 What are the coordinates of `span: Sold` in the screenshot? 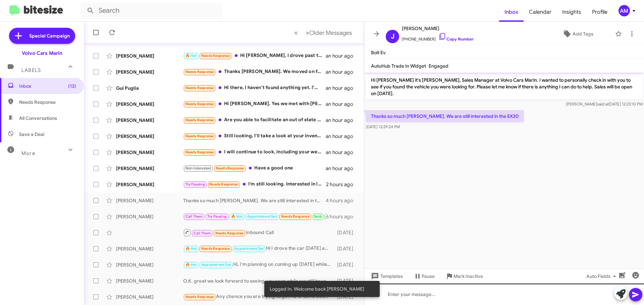 It's located at (318, 216).